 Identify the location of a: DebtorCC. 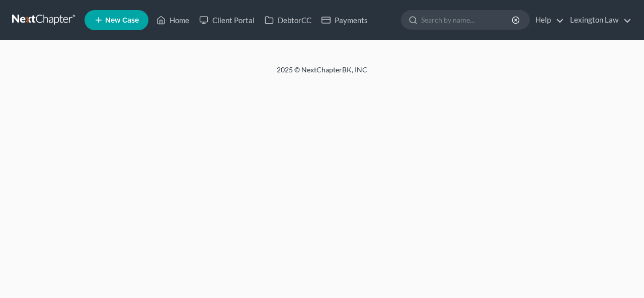
(288, 20).